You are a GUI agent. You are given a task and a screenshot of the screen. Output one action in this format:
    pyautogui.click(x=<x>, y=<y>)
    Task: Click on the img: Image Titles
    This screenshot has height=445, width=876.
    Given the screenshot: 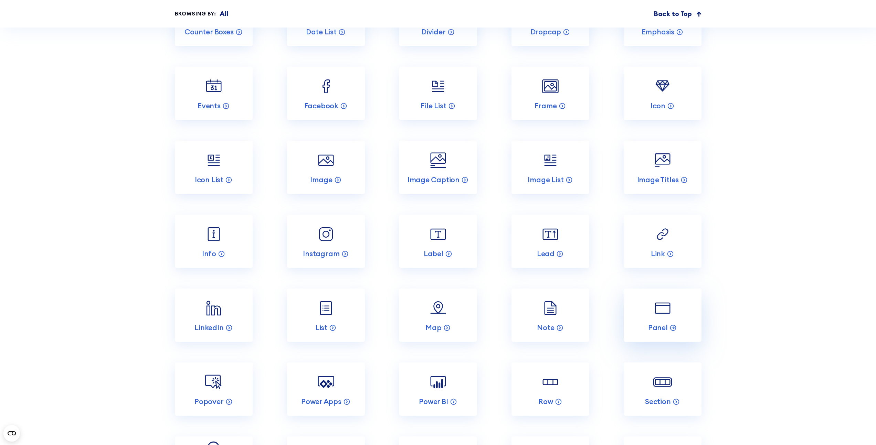 What is the action you would take?
    pyautogui.click(x=663, y=160)
    